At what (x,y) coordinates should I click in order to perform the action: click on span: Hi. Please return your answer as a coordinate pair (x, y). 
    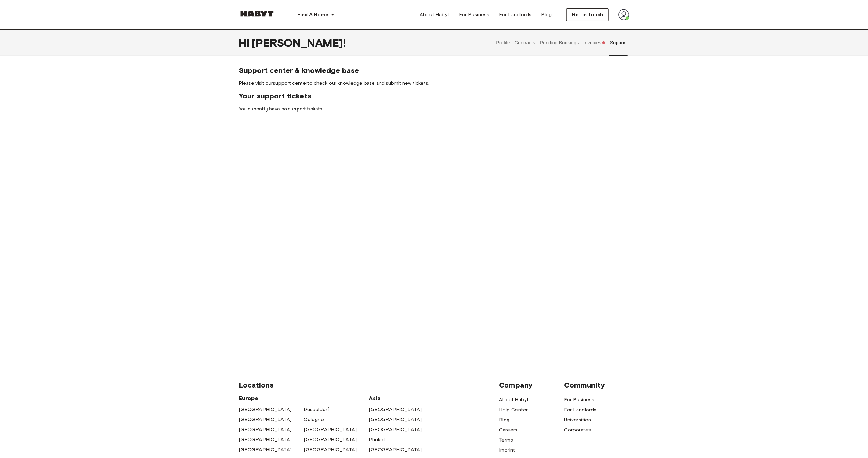
    Looking at the image, I should click on (245, 43).